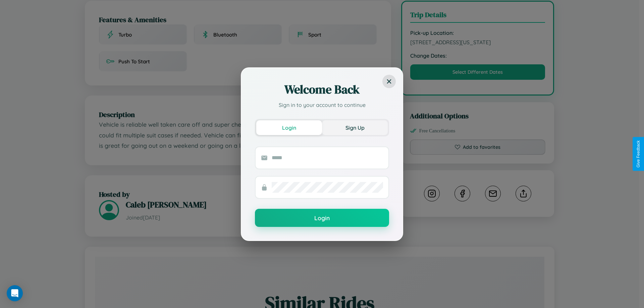  Describe the element at coordinates (322, 105) in the screenshot. I see `p: Sign in to your account to continue` at that location.